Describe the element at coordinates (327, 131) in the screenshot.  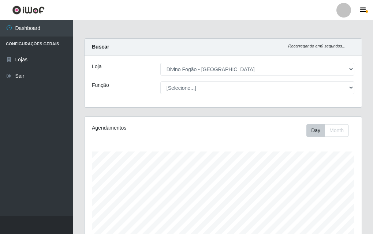
I see `div: First group` at that location.